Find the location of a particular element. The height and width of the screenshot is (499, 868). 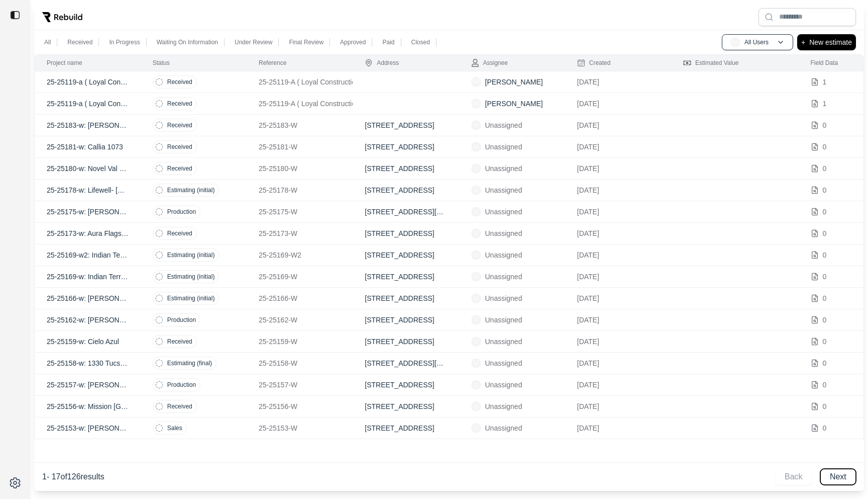

img: Rebuild is located at coordinates (62, 17).